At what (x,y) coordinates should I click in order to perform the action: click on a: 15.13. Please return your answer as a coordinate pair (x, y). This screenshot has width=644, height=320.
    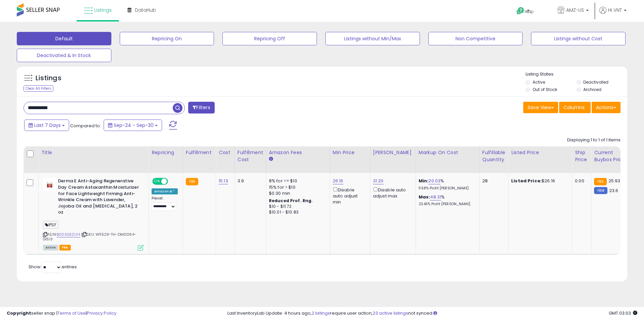
    Looking at the image, I should click on (223, 181).